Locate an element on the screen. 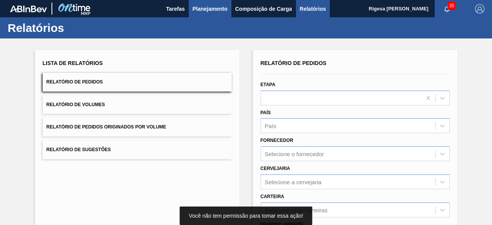  label: País is located at coordinates (265, 113).